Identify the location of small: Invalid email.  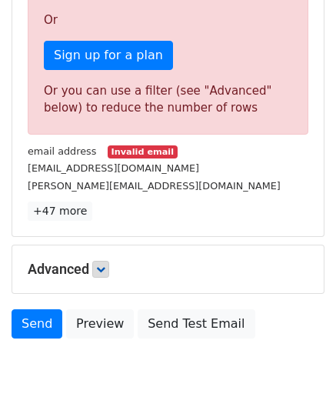
(142, 151).